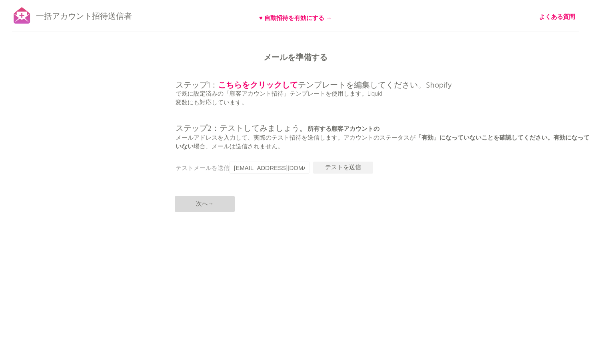 Image resolution: width=591 pixels, height=364 pixels. What do you see at coordinates (296, 19) in the screenshot?
I see `font: ♥ 自動招待を有効にする →` at bounding box center [296, 19].